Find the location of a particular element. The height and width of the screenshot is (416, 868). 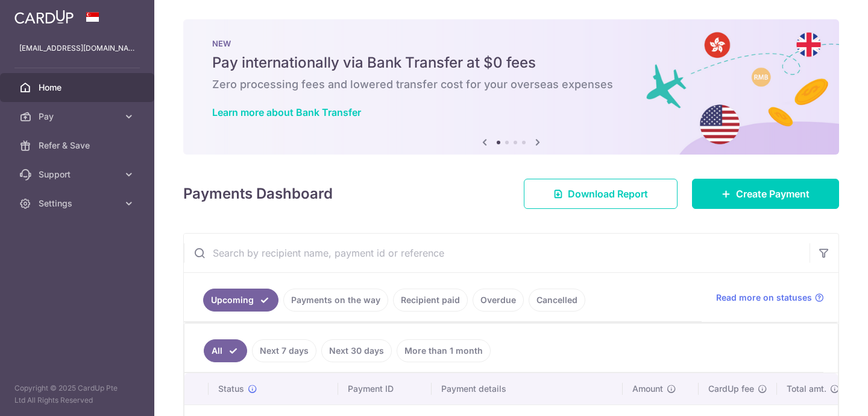

a: Payments on the way is located at coordinates (336, 300).